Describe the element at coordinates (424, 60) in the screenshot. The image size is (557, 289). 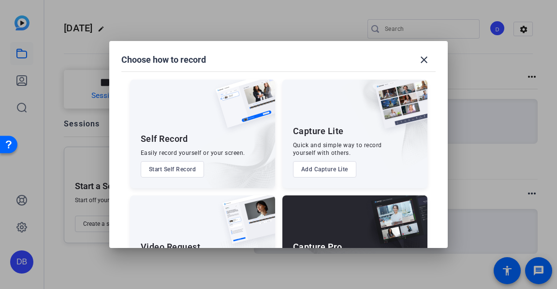
I see `mat-icon: close` at that location.